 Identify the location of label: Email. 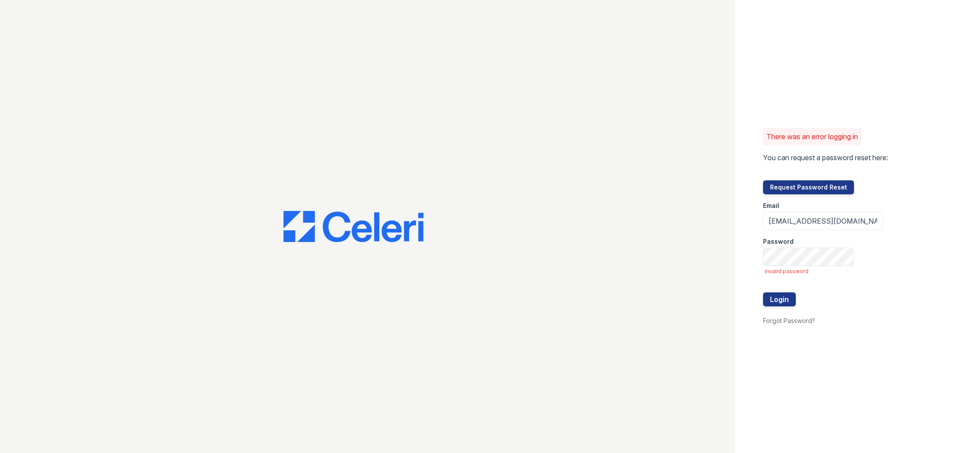
(771, 206).